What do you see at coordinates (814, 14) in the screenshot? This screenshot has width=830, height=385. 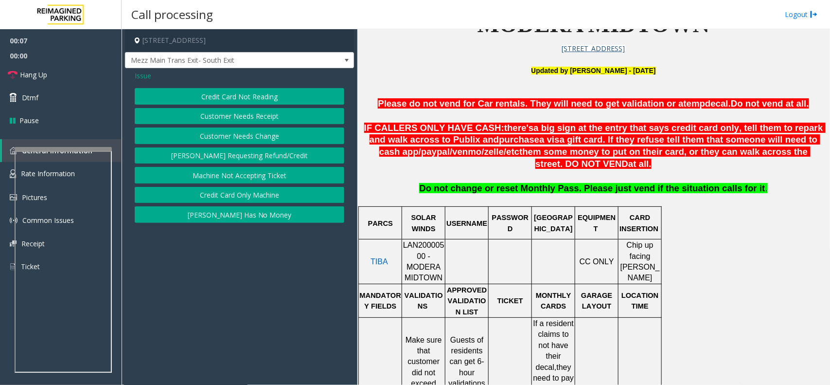 I see `img: logout` at bounding box center [814, 14].